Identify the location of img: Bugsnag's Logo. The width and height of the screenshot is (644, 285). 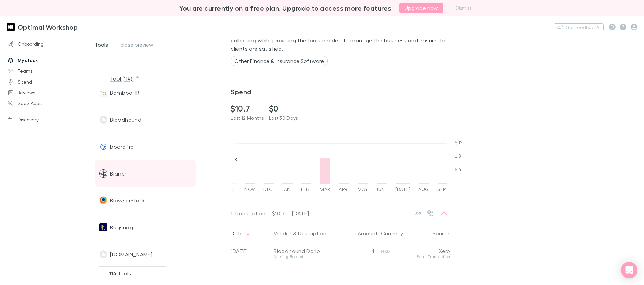
(103, 228).